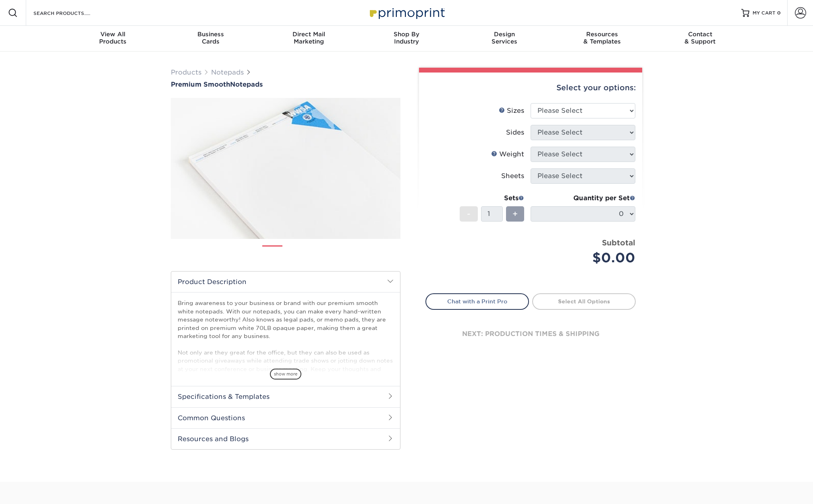 Image resolution: width=813 pixels, height=504 pixels. What do you see at coordinates (531, 334) in the screenshot?
I see `div: next: production times & shipping` at bounding box center [531, 334].